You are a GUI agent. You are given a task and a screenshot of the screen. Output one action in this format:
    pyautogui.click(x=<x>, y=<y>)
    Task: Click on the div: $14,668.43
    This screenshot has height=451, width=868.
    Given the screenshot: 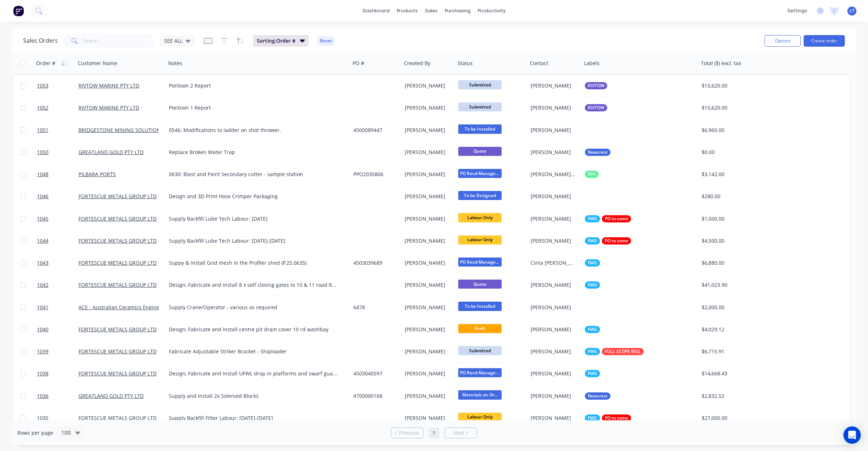 What is the action you would take?
    pyautogui.click(x=739, y=374)
    